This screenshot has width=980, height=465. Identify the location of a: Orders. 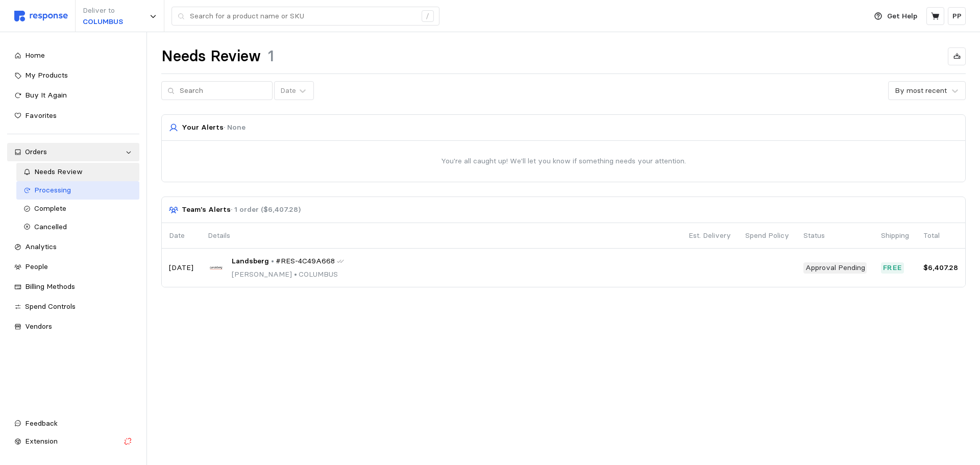
(73, 152).